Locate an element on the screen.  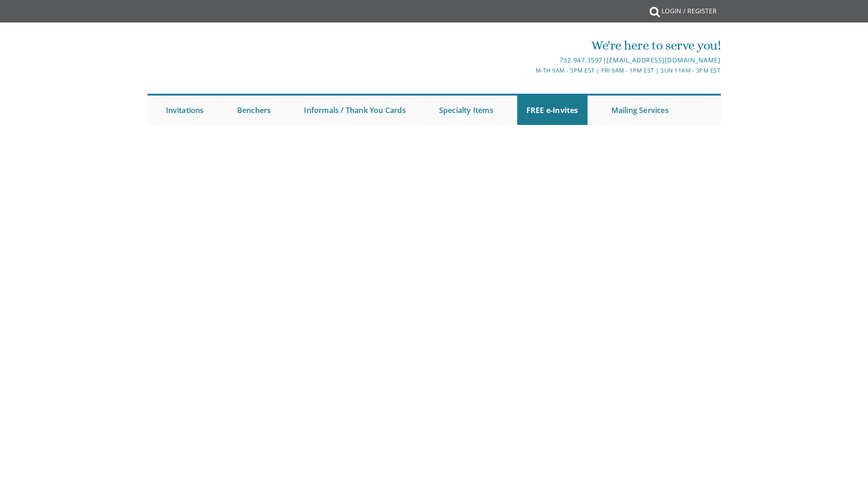
a: Mailing Services is located at coordinates (640, 110).